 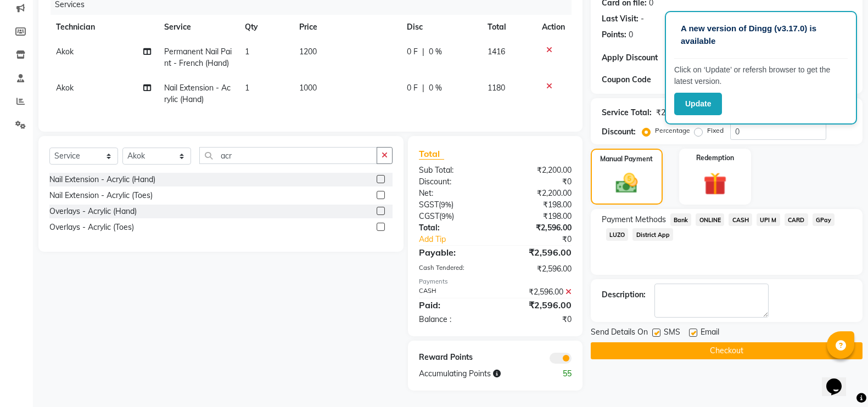 What do you see at coordinates (762, 76) in the screenshot?
I see `p: Click on ‘Update’ or refersh browser to get the latest version.` at bounding box center [762, 76].